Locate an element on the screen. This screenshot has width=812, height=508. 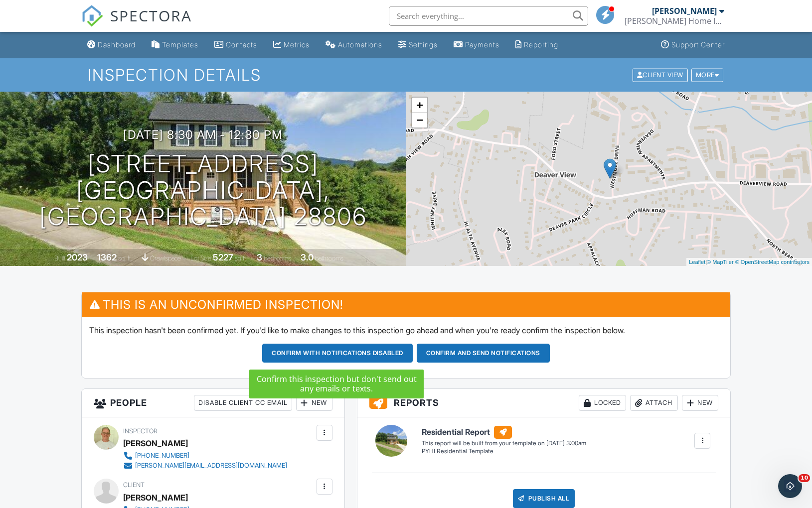
div: Peter Young Home Inspections is located at coordinates (675, 21).